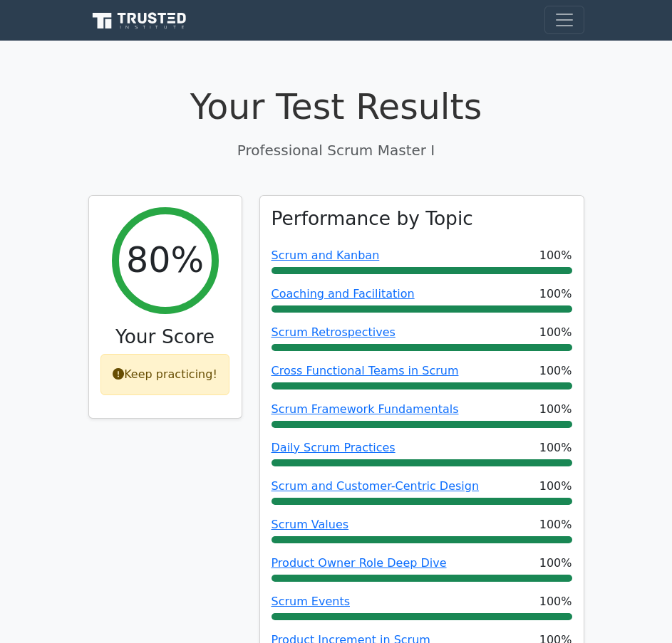 This screenshot has height=643, width=672. What do you see at coordinates (365, 408) in the screenshot?
I see `a: Scrum Framework Fundamentals` at bounding box center [365, 408].